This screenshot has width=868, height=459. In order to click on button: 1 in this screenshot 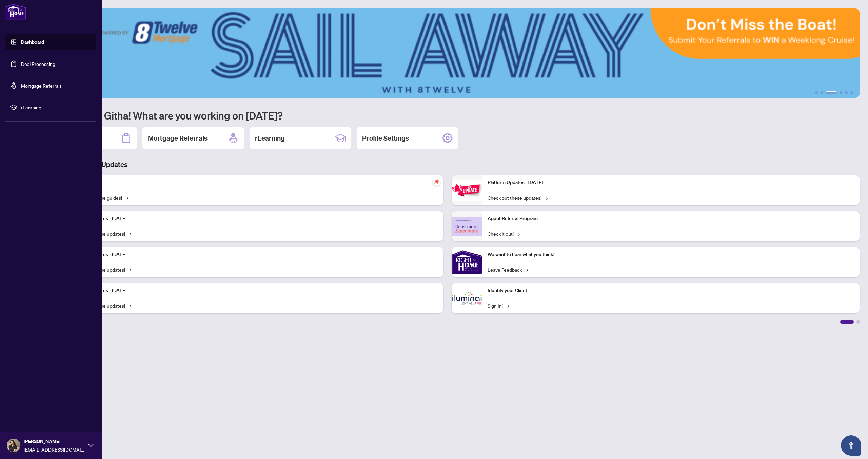, I will do `click(817, 93)`.